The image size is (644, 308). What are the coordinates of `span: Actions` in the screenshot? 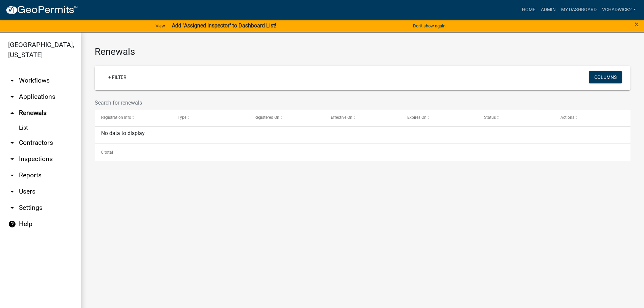 It's located at (567, 117).